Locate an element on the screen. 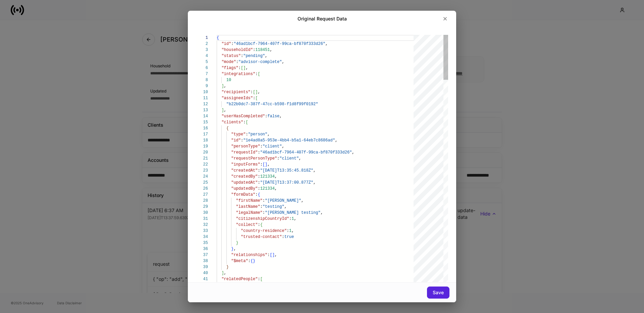  div: 12 is located at coordinates (202, 105).